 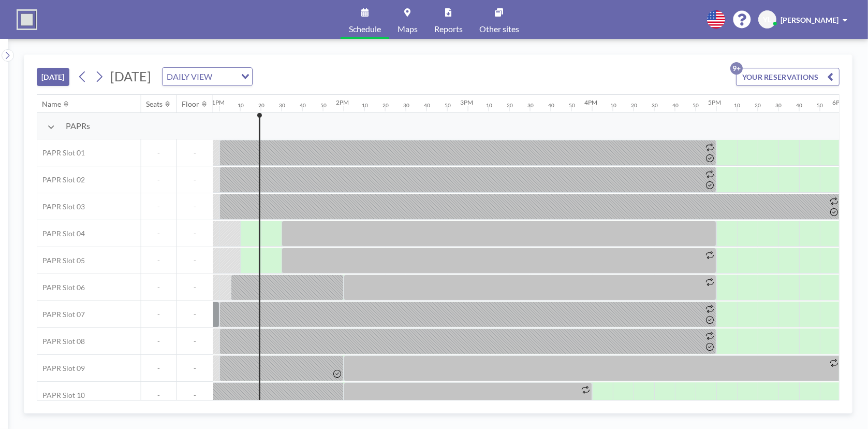 I want to click on span: Schedule, so click(x=365, y=29).